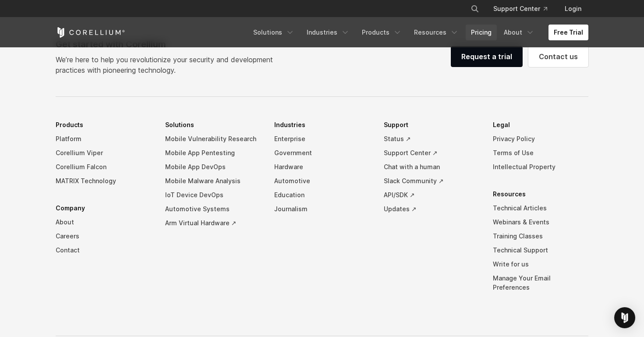 This screenshot has height=337, width=644. What do you see at coordinates (573, 9) in the screenshot?
I see `a: Login` at bounding box center [573, 9].